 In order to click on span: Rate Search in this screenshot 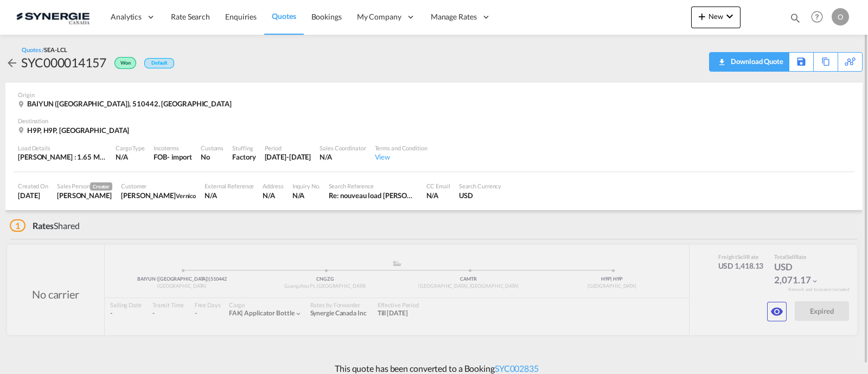, I will do `click(190, 16)`.